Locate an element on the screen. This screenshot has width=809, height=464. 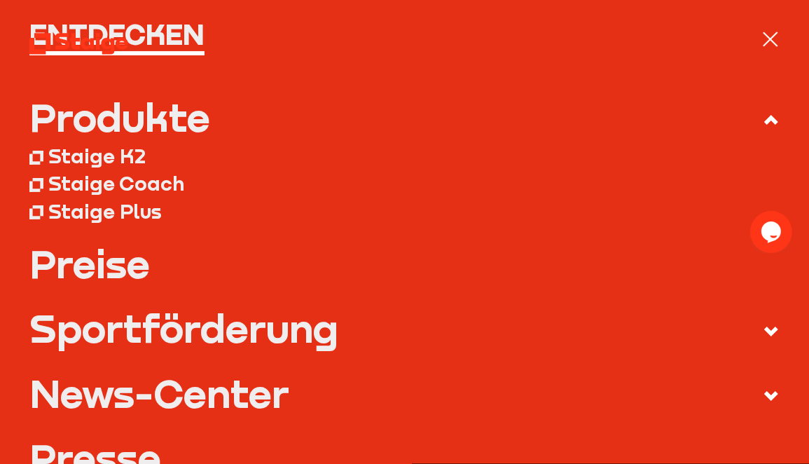
div: Staige Plus is located at coordinates (105, 211).